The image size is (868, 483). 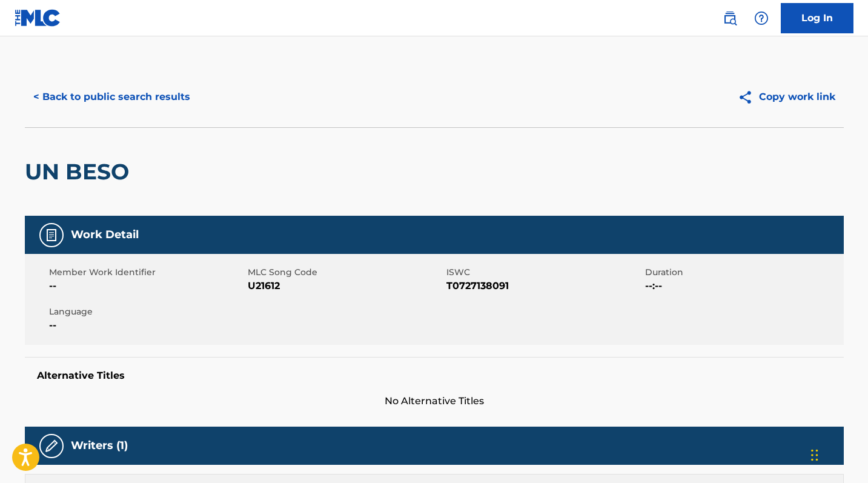 I want to click on span: No Alternative Titles, so click(x=434, y=401).